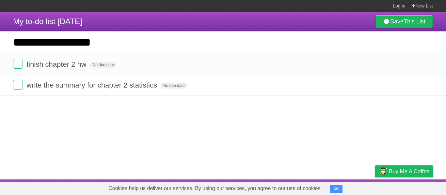  Describe the element at coordinates (295, 188) in the screenshot. I see `a: About` at that location.